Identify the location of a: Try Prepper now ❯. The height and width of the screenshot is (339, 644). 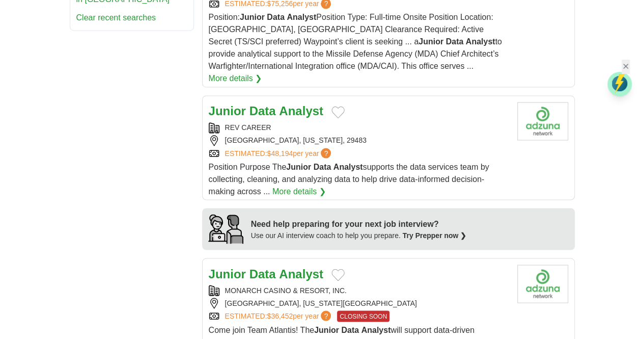
(435, 235).